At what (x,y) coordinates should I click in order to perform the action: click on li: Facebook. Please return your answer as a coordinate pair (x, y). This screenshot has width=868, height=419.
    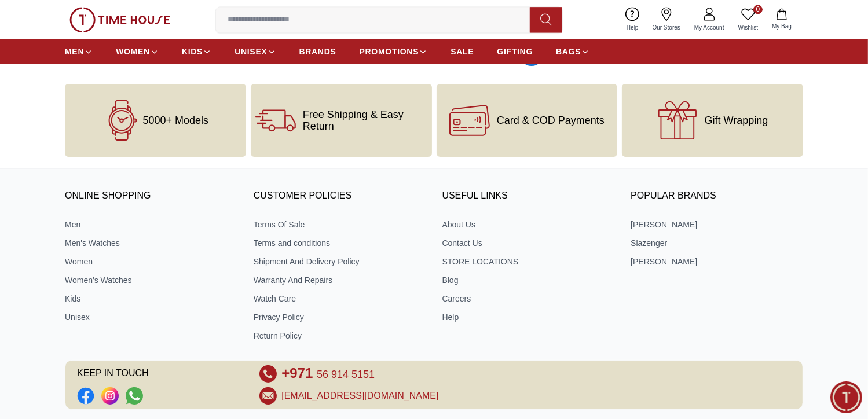
    Looking at the image, I should click on (86, 395).